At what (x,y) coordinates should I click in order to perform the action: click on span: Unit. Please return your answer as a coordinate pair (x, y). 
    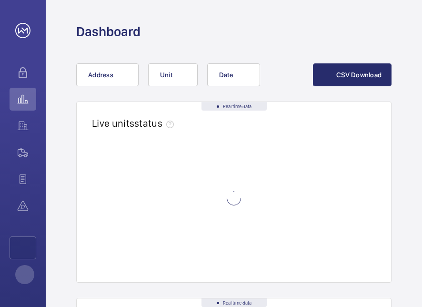
    Looking at the image, I should click on (166, 75).